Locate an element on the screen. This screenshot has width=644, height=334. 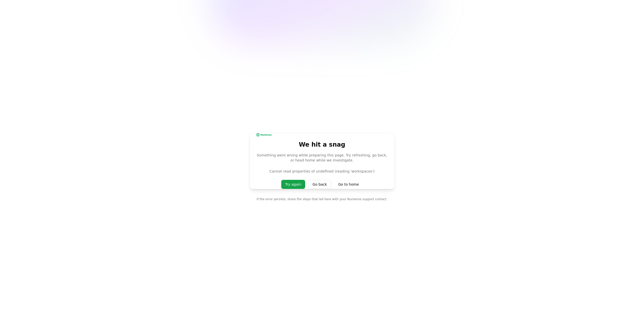
div: Something went wrong while preparing this page. Try refreshing, go back, or head home while we in... is located at coordinates (322, 158).